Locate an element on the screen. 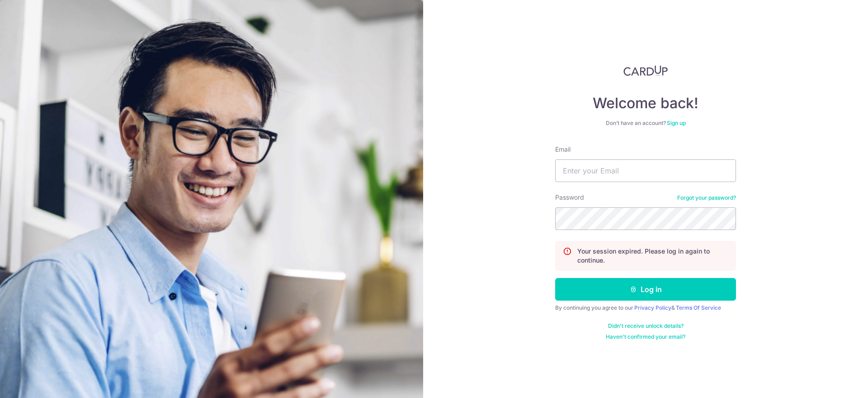 Image resolution: width=868 pixels, height=398 pixels. label: Email is located at coordinates (563, 150).